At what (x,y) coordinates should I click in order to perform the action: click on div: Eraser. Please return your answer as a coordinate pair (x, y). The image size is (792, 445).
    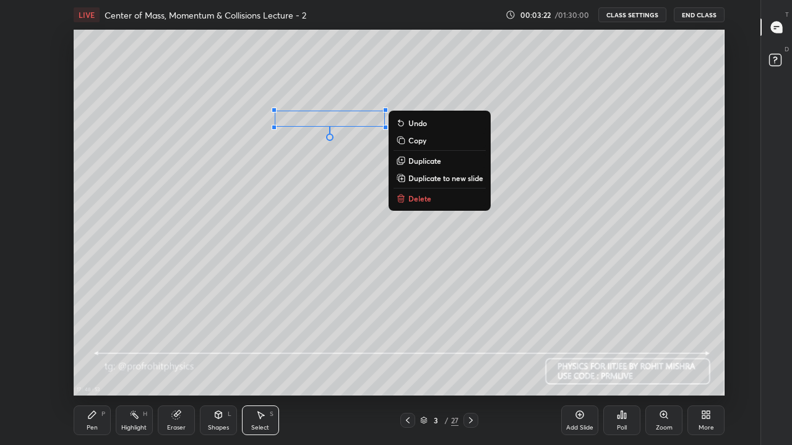
    Looking at the image, I should click on (176, 428).